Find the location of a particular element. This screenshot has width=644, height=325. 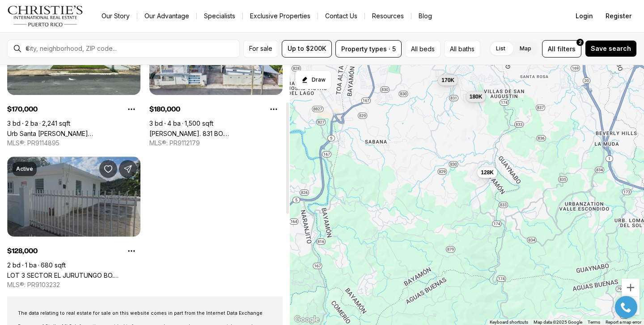

button: All baths is located at coordinates (462, 48).